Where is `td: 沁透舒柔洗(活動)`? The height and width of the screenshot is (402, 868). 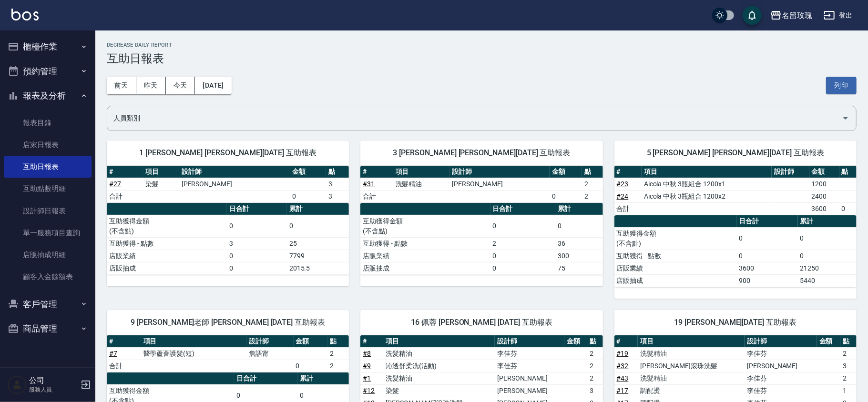 td: 沁透舒柔洗(活動) is located at coordinates (439, 366).